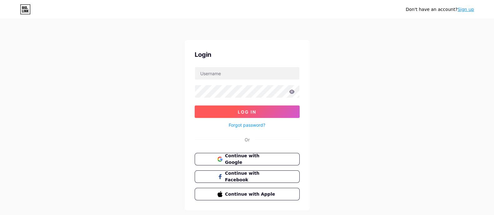 The image size is (494, 215). What do you see at coordinates (250, 177) in the screenshot?
I see `span: Continue with Facebook` at bounding box center [250, 177].